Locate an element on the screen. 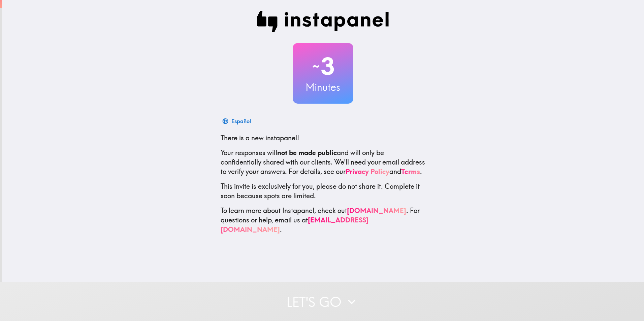  b: not be made public is located at coordinates (307, 153).